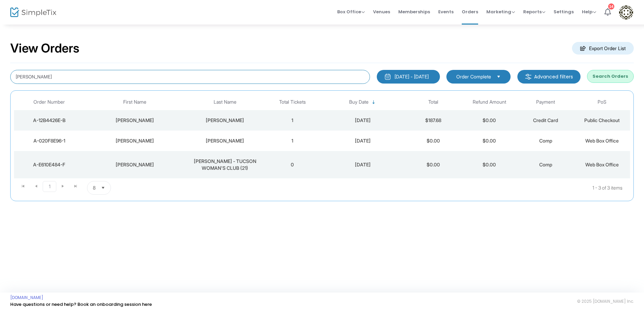  I want to click on span: First Name, so click(135, 102).